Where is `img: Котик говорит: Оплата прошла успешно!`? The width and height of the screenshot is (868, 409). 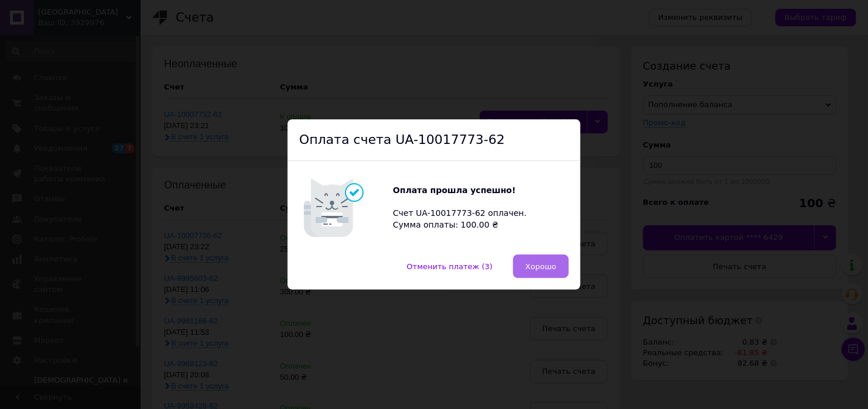 img: Котик говорит: Оплата прошла успешно! is located at coordinates (346, 208).